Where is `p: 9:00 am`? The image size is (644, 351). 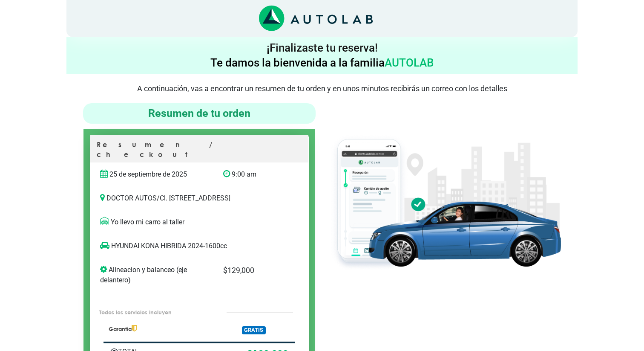 p: 9:00 am is located at coordinates (252, 174).